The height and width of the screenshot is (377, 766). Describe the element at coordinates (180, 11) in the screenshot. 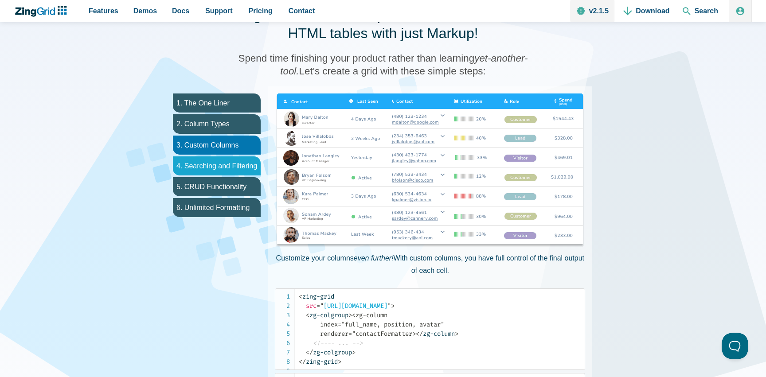

I see `span: Docs` at that location.